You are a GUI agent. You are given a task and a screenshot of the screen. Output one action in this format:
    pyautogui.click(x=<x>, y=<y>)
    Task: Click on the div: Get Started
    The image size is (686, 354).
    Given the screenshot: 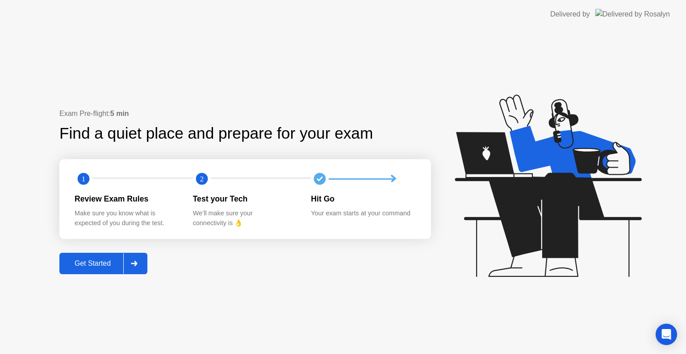 What is the action you would take?
    pyautogui.click(x=92, y=264)
    